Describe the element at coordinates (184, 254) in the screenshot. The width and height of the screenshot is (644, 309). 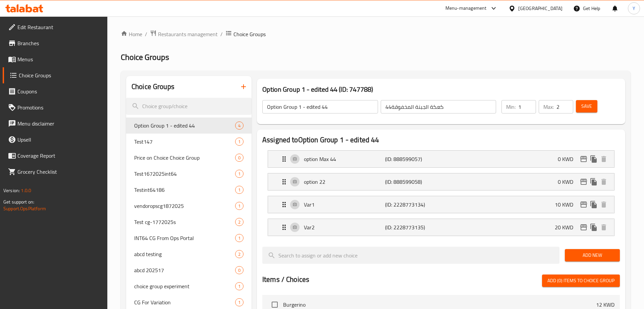
I see `span: abcd testing` at that location.